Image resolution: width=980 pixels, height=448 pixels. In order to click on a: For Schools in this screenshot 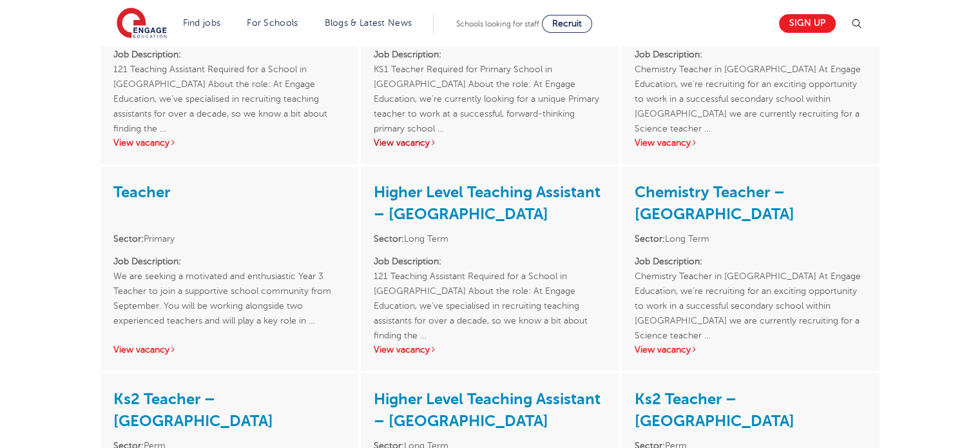, I will do `click(272, 23)`.